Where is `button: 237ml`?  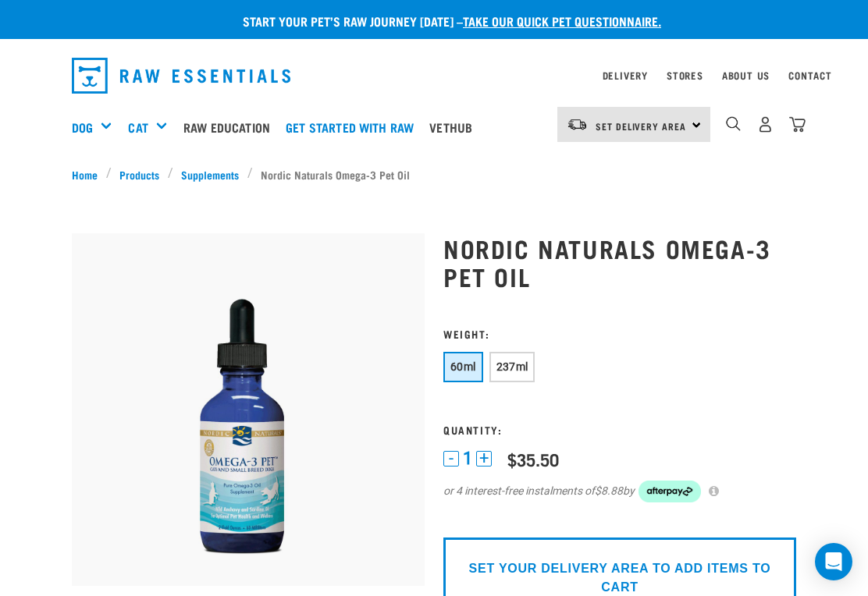 button: 237ml is located at coordinates (511, 367).